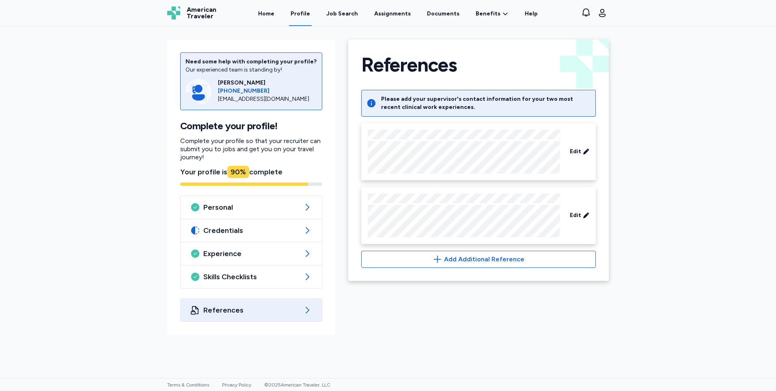 Image resolution: width=776 pixels, height=391 pixels. I want to click on span: Add Additional Reference, so click(484, 259).